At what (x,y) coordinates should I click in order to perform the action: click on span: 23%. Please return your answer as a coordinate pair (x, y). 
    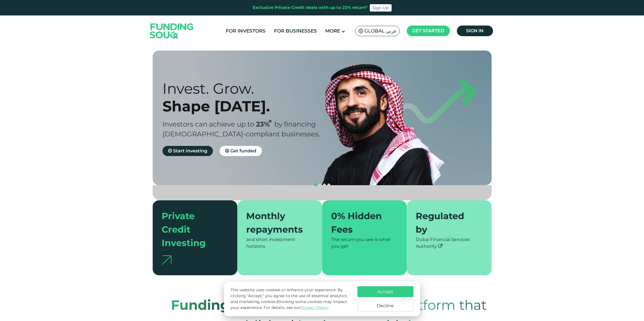
    Looking at the image, I should click on (265, 124).